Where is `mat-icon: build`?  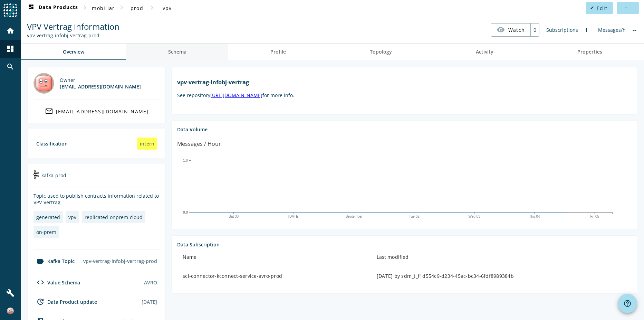 mat-icon: build is located at coordinates (10, 293).